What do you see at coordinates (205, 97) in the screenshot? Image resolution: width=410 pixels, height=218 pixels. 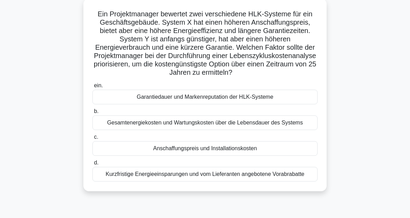 I see `div: Garantiedauer und Markenreputation der HLK-Systeme` at bounding box center [205, 97].